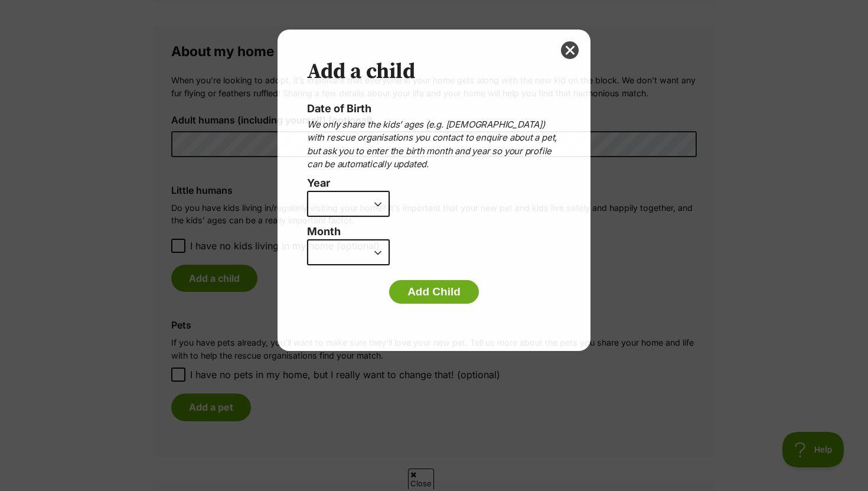  I want to click on label: Month, so click(434, 232).